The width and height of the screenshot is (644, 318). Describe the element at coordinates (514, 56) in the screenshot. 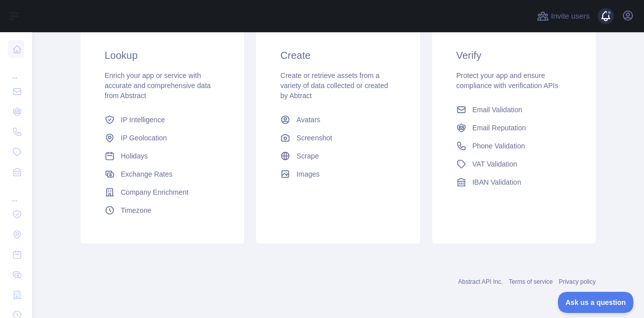

I see `h3: Verify` at that location.